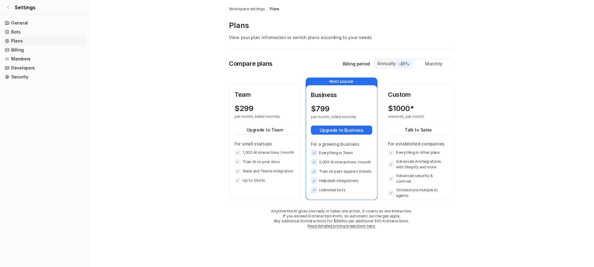 This screenshot has width=594, height=267. I want to click on a: Members, so click(44, 59).